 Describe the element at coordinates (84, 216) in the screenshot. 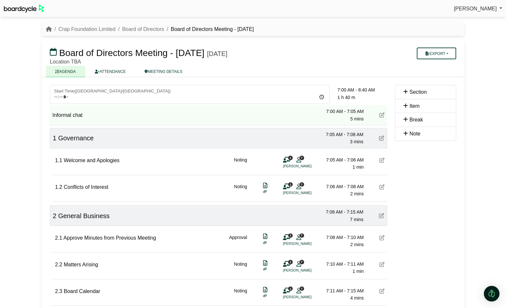

I see `span: General Business` at that location.